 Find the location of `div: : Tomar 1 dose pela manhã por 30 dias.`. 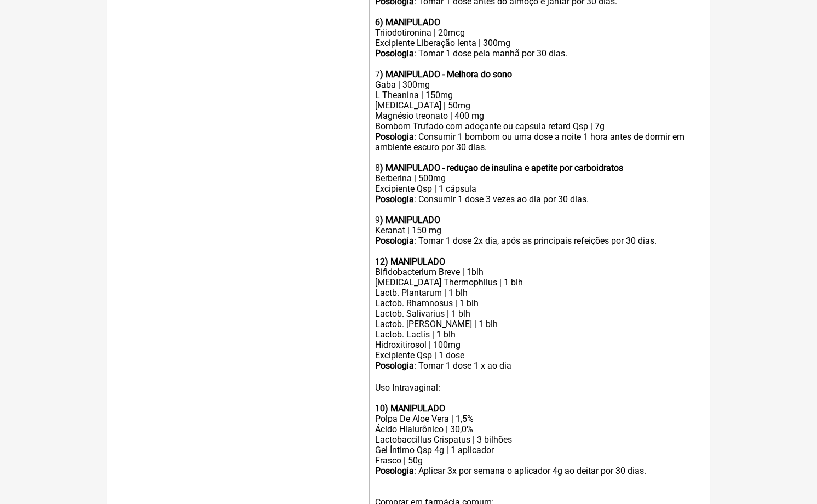

div: : Tomar 1 dose pela manhã por 30 dias. is located at coordinates (531, 53).